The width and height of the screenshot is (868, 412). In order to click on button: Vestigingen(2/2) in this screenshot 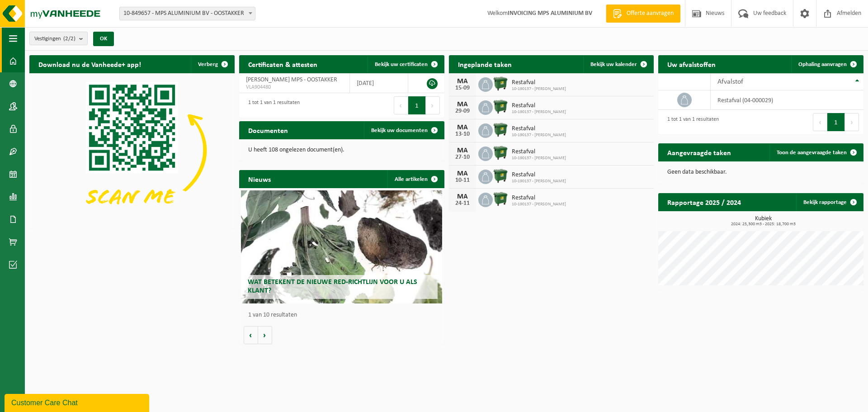, I will do `click(58, 38)`.